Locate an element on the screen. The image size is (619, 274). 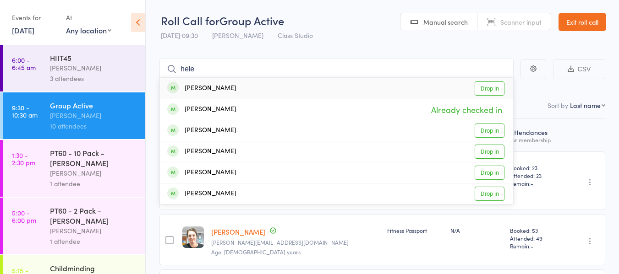
a: Exit roll call is located at coordinates (582, 22).